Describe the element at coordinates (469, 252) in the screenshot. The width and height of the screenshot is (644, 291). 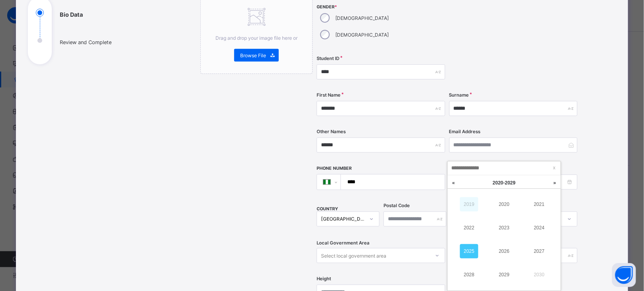
I see `a: 2025` at that location.